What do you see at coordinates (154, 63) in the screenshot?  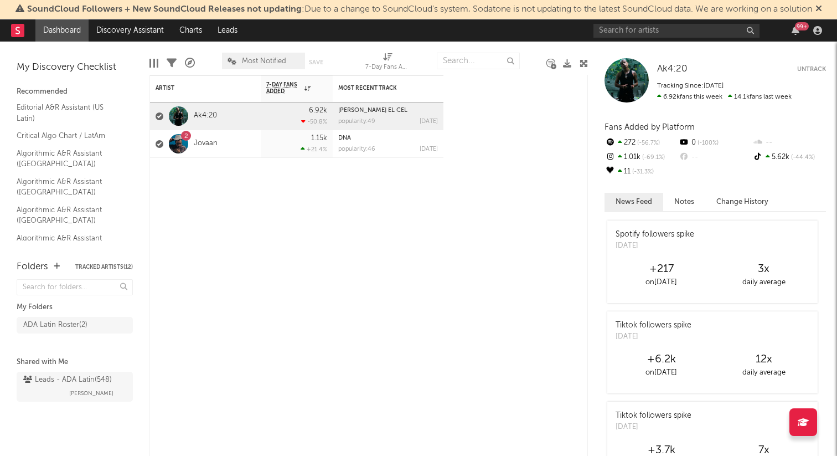 I see `div: Edit Columns` at bounding box center [154, 63].